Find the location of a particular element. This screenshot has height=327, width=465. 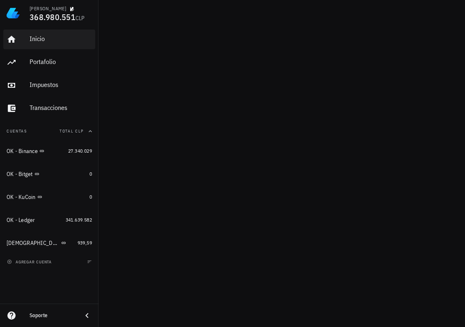

button: agregar cuenta is located at coordinates (30, 262).